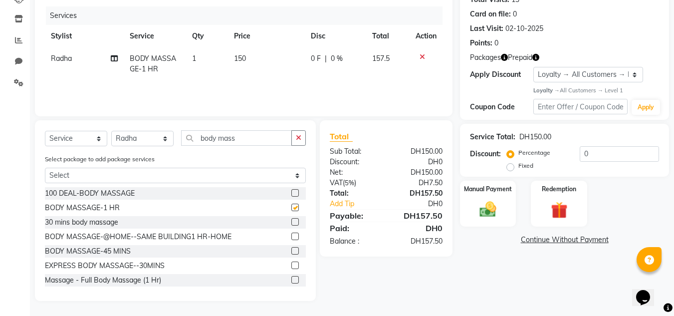  What do you see at coordinates (645, 107) in the screenshot?
I see `button: Apply` at bounding box center [645, 107].